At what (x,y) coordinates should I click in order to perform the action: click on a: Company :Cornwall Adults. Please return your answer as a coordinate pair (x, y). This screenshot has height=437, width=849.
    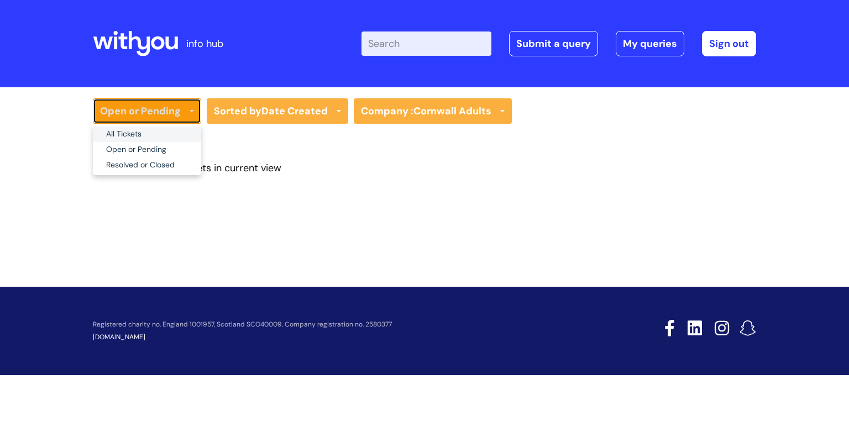
    Looking at the image, I should click on (433, 111).